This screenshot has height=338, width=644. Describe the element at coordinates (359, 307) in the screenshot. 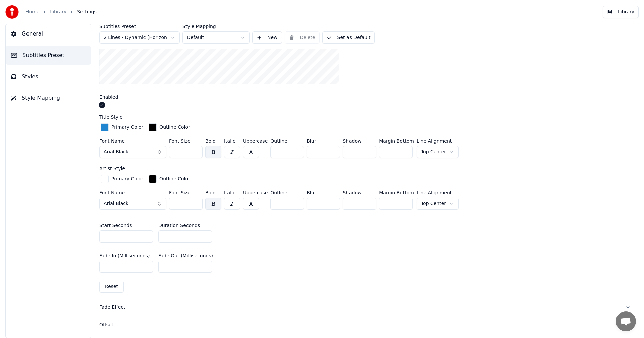

I see `div: Fade Effect` at that location.